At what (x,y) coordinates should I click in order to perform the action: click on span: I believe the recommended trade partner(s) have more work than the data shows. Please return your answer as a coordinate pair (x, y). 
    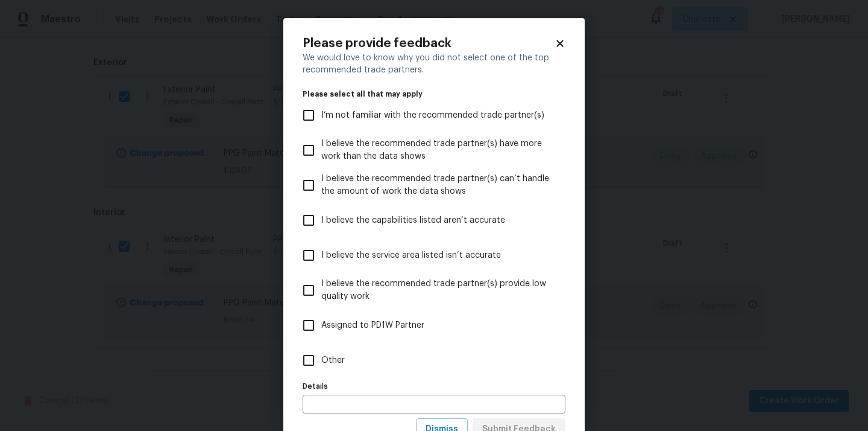
    Looking at the image, I should click on (438, 151).